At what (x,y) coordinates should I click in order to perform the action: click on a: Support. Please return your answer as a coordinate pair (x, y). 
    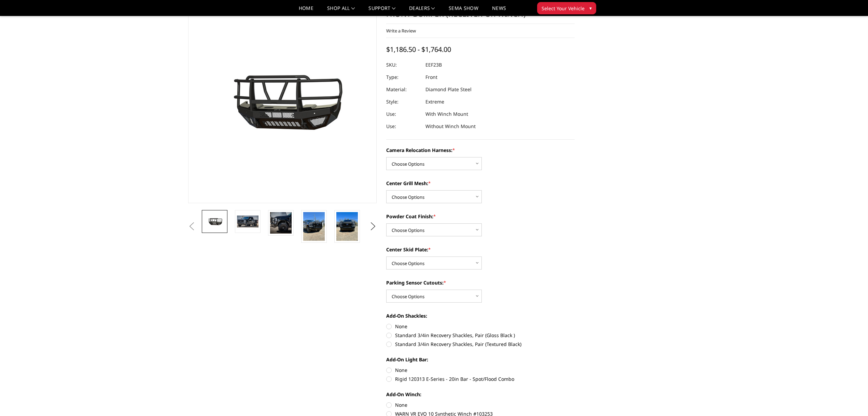
    Looking at the image, I should click on (382, 10).